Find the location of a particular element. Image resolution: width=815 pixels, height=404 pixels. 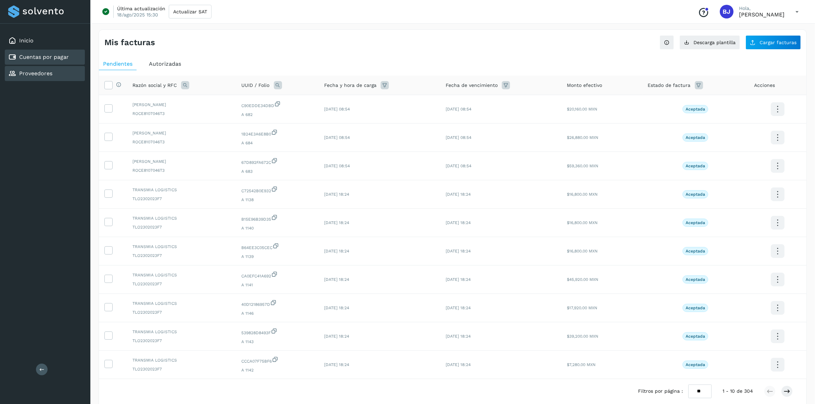

span: A 1143 is located at coordinates (277, 342).